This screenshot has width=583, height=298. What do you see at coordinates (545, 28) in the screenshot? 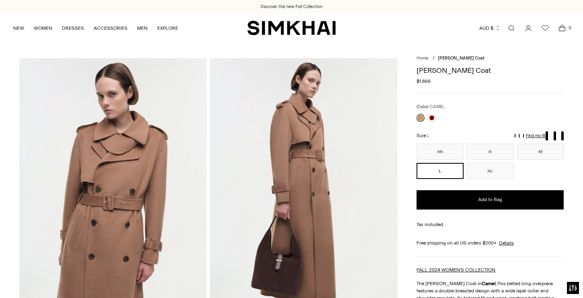
I see `a: Wishlist` at bounding box center [545, 28].